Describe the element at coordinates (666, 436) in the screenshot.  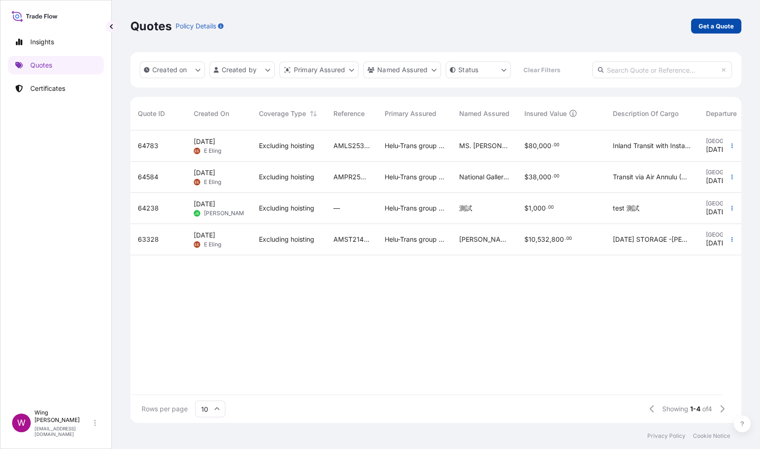
I see `a: Privacy Policy` at that location.